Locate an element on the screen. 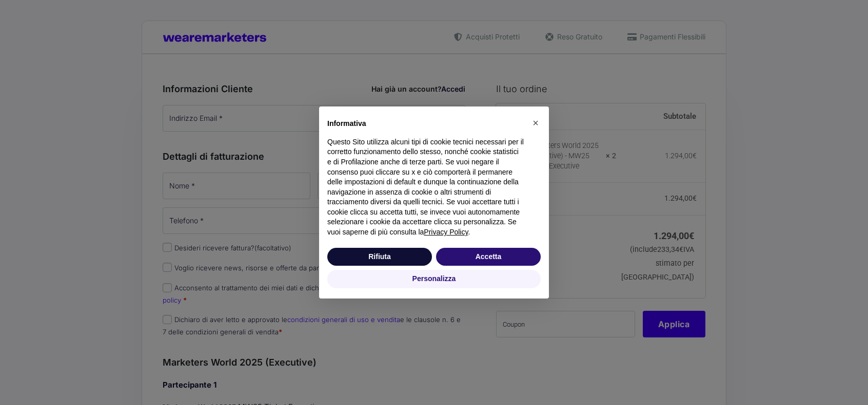 Image resolution: width=868 pixels, height=405 pixels. h2: Informativa is located at coordinates (425, 124).